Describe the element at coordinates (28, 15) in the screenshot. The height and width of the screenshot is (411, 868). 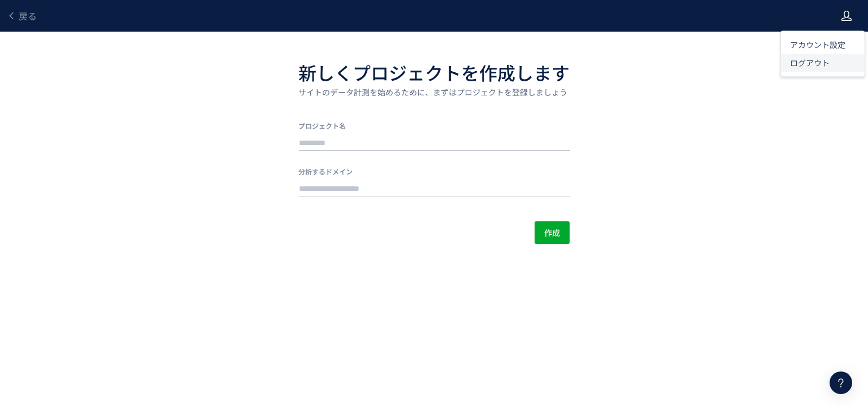
I see `span: 戻る` at that location.